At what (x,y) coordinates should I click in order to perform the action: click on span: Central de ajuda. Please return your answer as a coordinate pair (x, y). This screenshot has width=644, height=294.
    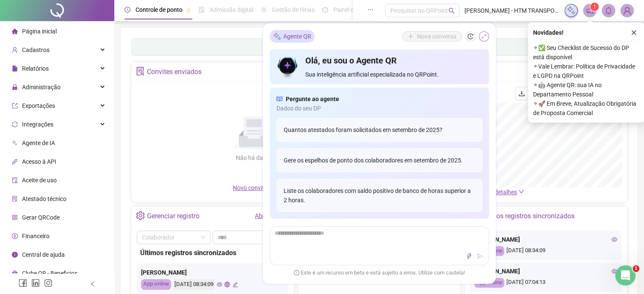
    Looking at the image, I should click on (43, 255).